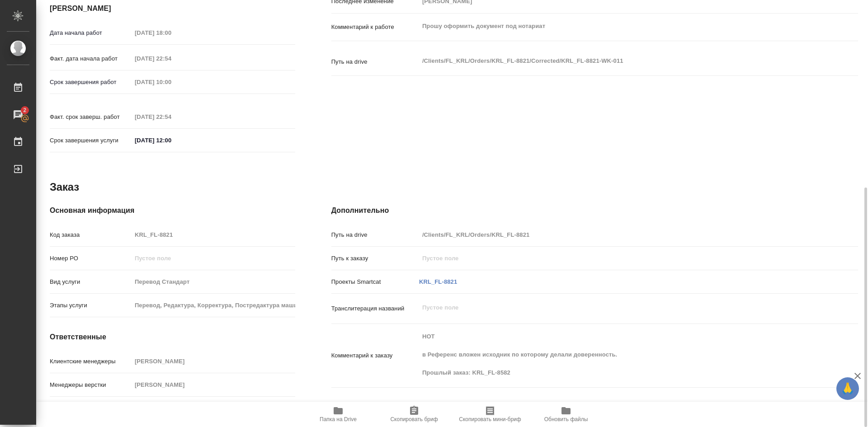 The height and width of the screenshot is (427, 868). Describe the element at coordinates (490, 414) in the screenshot. I see `button: Скопировать мини-бриф` at that location.